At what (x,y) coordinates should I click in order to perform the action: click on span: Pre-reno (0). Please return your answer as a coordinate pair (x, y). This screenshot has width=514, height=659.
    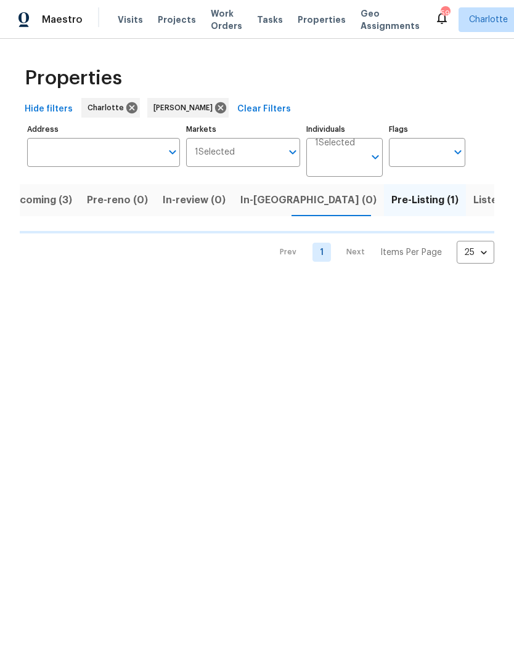
    Looking at the image, I should click on (117, 200).